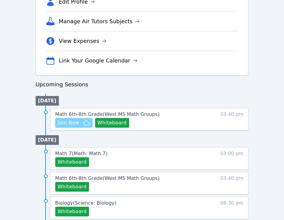 This screenshot has height=220, width=284. What do you see at coordinates (86, 203) in the screenshot?
I see `span: Biology ( Science: Biology )` at bounding box center [86, 203].